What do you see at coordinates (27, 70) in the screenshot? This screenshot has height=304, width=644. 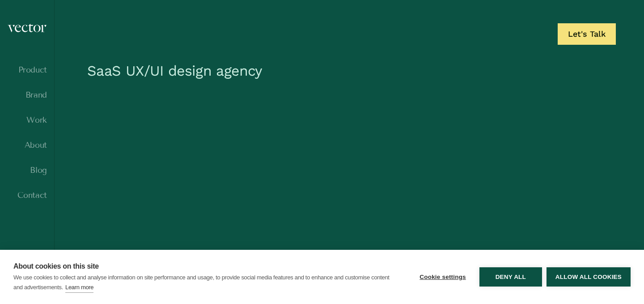 I see `a: Product` at bounding box center [27, 70].